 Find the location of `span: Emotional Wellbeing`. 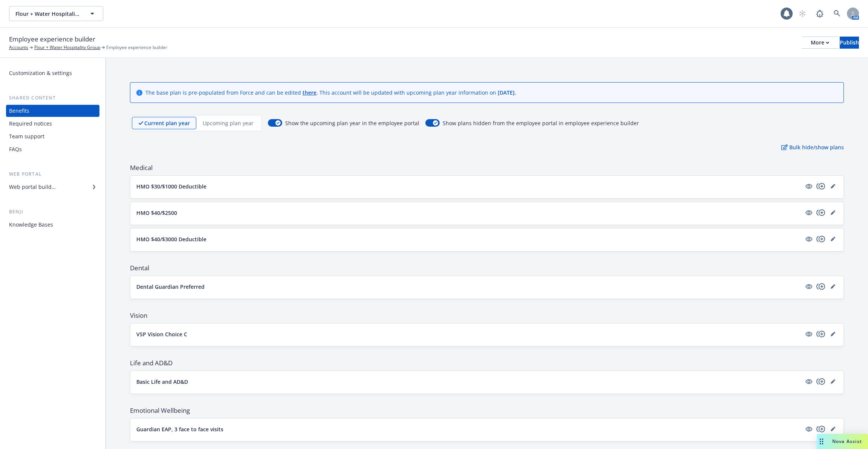

span: Emotional Wellbeing is located at coordinates (486, 410).